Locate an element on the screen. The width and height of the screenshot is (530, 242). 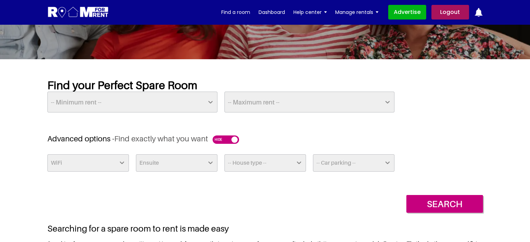
a: Dashboard is located at coordinates (272, 12).